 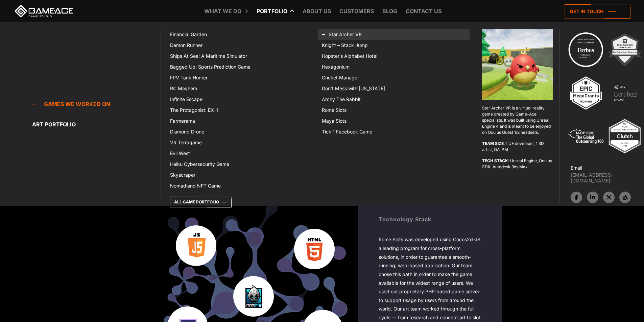 What do you see at coordinates (241, 132) in the screenshot?
I see `a: Diamond Drone` at bounding box center [241, 132].